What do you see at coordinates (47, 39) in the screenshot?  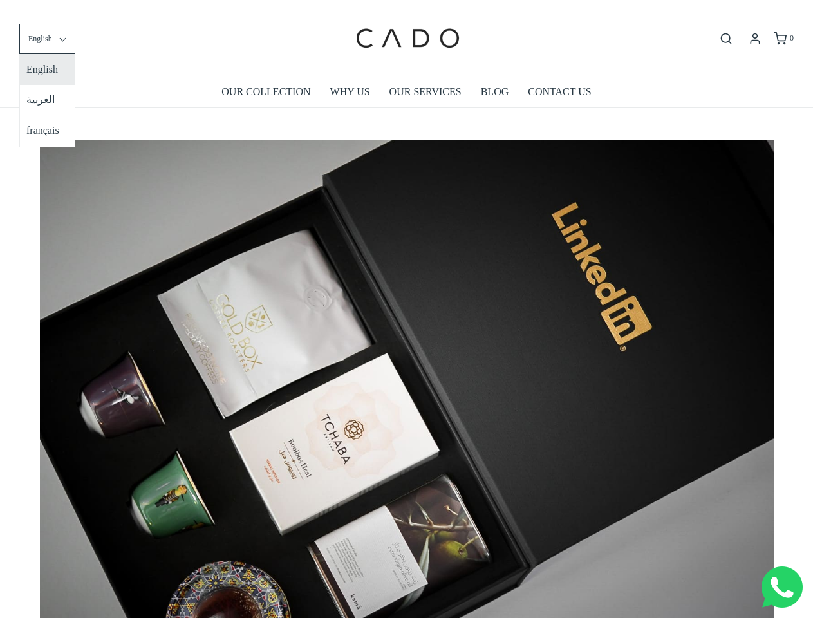 I see `button: English` at bounding box center [47, 39].